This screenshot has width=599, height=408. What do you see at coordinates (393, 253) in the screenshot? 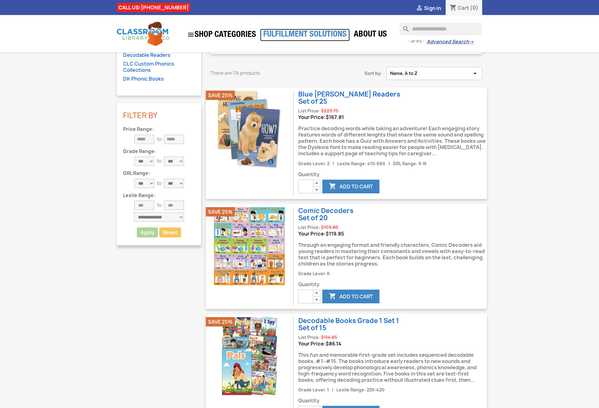
I see `div: Through an engaging format and friendly characters, Comic Decoders aid young readers in mastering...` at bounding box center [393, 253].